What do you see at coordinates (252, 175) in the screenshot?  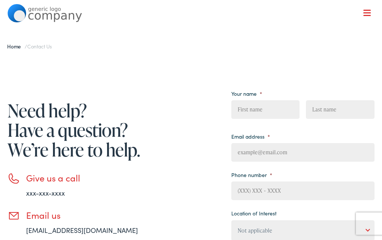 I see `label: Phone number` at bounding box center [252, 175].